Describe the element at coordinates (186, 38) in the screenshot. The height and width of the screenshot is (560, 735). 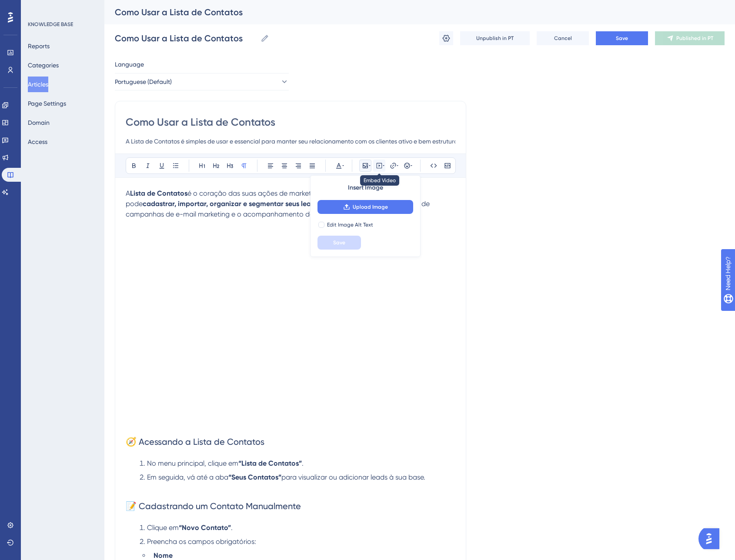
I see `input: Article Name` at that location.